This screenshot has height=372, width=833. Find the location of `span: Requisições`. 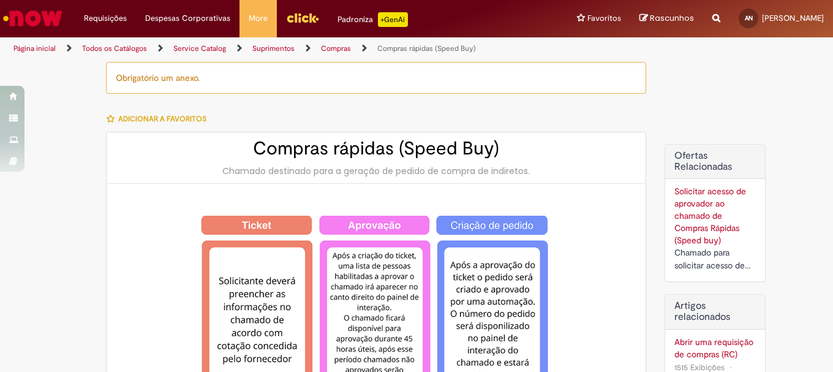

span: Requisições is located at coordinates (105, 18).